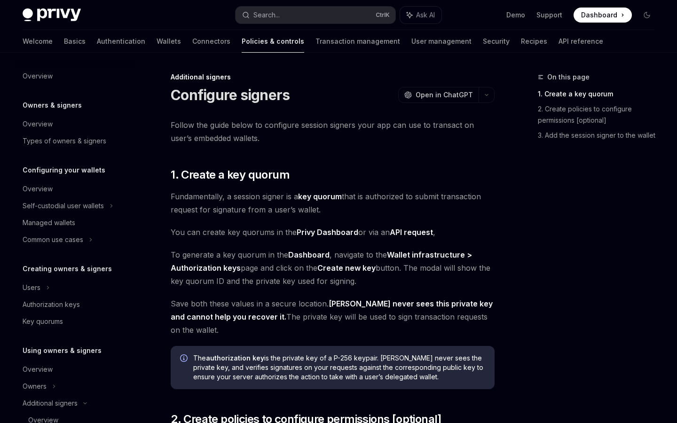 The width and height of the screenshot is (677, 423). Describe the element at coordinates (34, 386) in the screenshot. I see `div: Owners` at that location.